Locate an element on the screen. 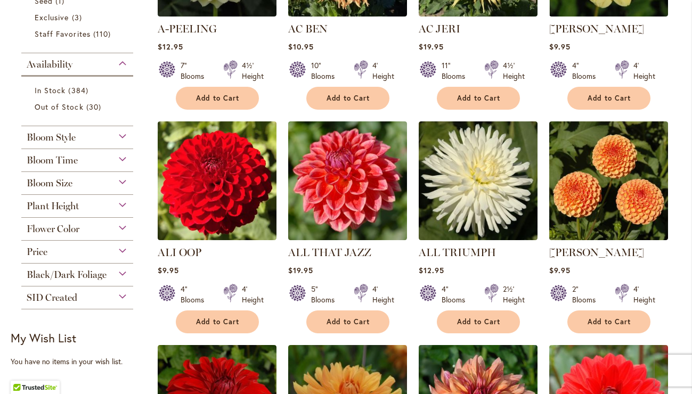 This screenshot has width=692, height=394. span: 30 is located at coordinates (95, 107).